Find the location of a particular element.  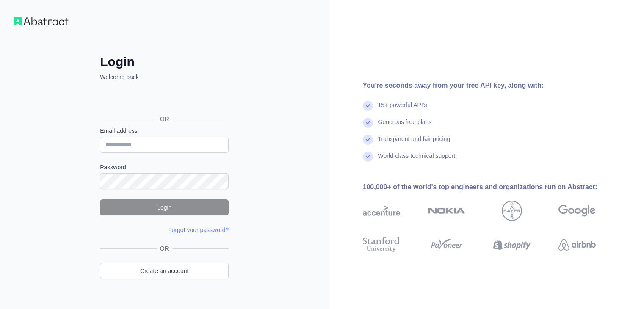

img: shopify is located at coordinates (512, 245).